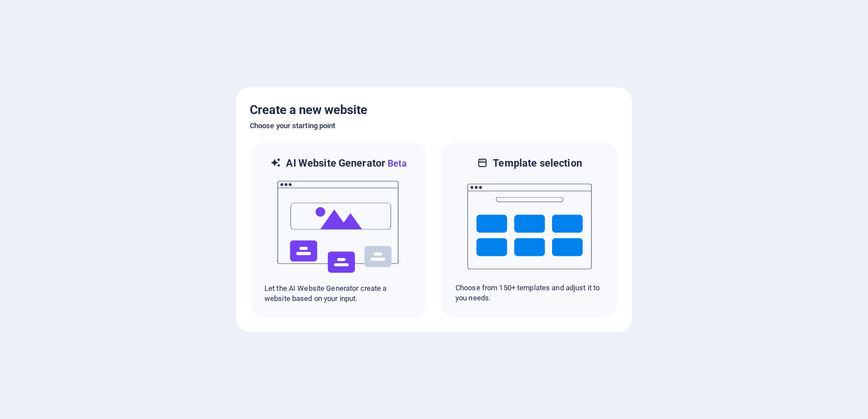 This screenshot has height=419, width=868. I want to click on div: Template selectionChoose from 150+ templates and adjust it to you needs., so click(530, 230).